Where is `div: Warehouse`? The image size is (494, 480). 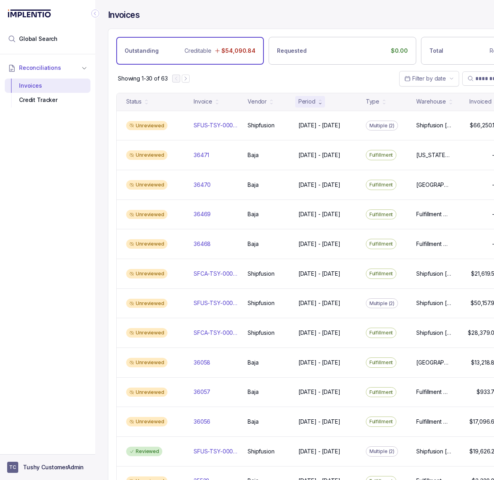 div: Warehouse is located at coordinates (431, 102).